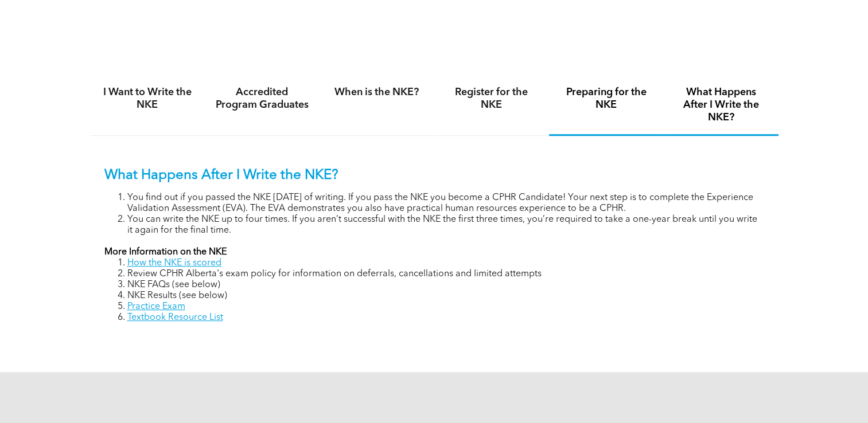 The image size is (868, 423). Describe the element at coordinates (434, 175) in the screenshot. I see `p: What Happens After I Write the NKE?` at that location.